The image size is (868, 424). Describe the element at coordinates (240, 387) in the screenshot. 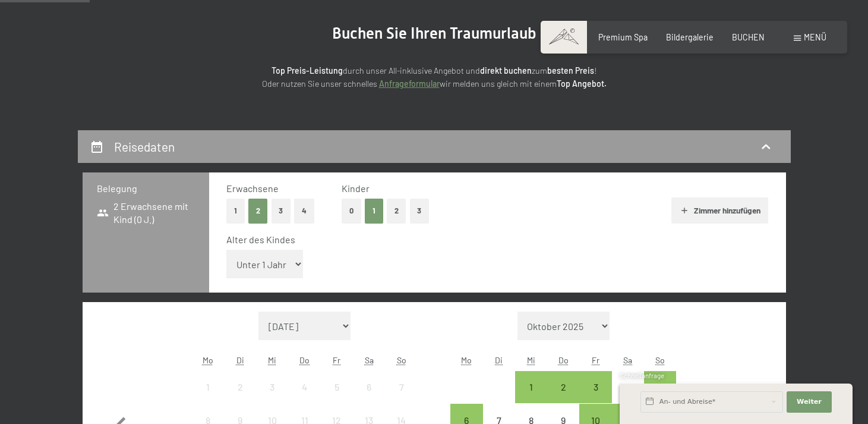

I see `div: Tue Sep 02 2025` at that location.